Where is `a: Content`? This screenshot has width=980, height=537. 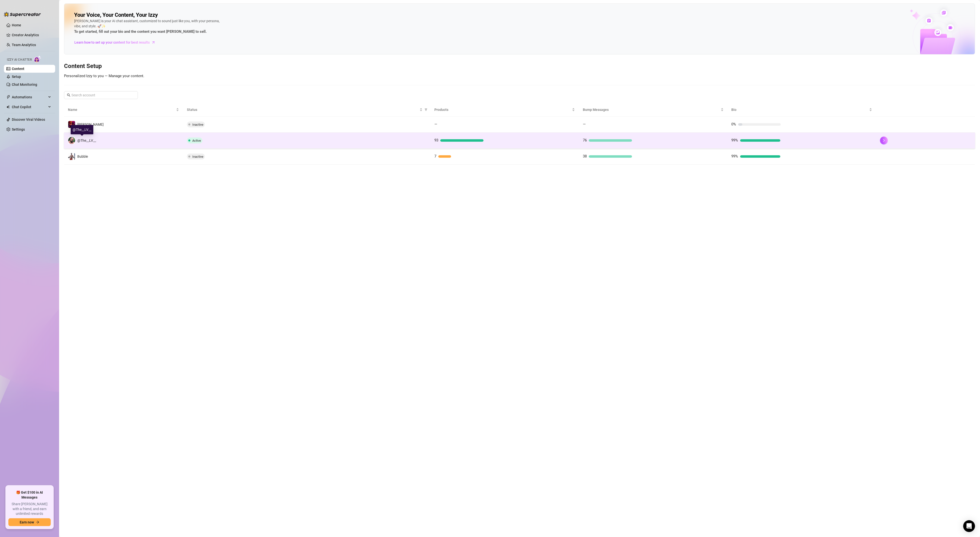 a: Content is located at coordinates (18, 69).